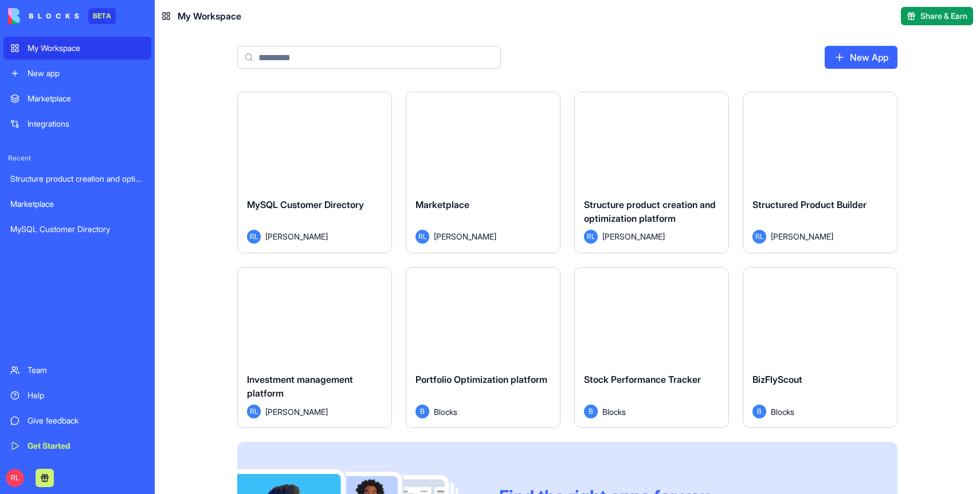  What do you see at coordinates (809, 204) in the screenshot?
I see `span: Structured Product Builder` at bounding box center [809, 204].